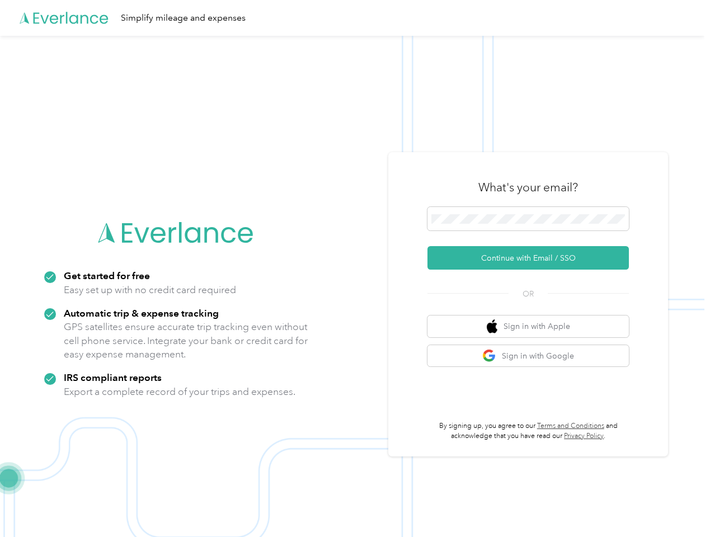  I want to click on a: Privacy Policy, so click(584, 436).